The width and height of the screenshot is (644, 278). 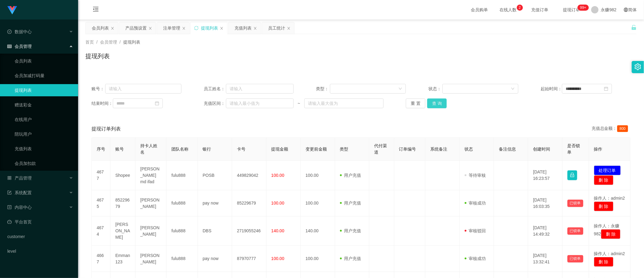 What do you see at coordinates (90, 42) in the screenshot?
I see `span: 首页` at bounding box center [90, 42].